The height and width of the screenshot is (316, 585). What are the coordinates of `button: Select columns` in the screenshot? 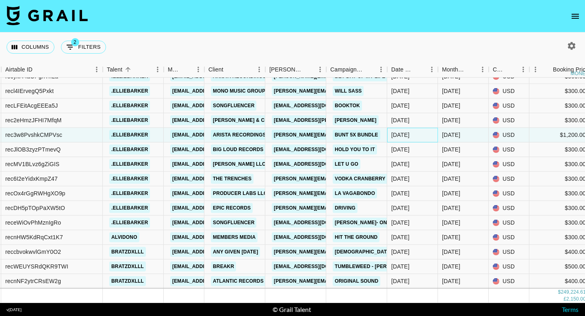 It's located at (30, 47).